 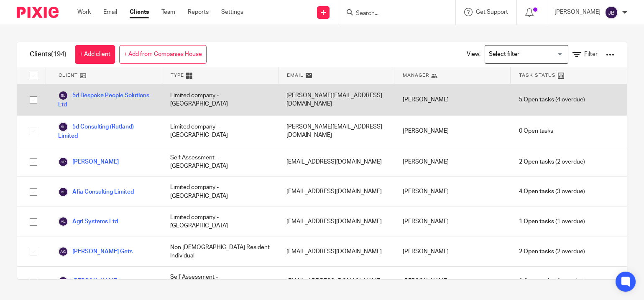 What do you see at coordinates (38, 12) in the screenshot?
I see `img: Pixie` at bounding box center [38, 12].